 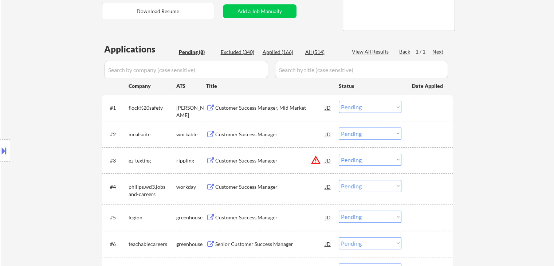 I want to click on div: ez-texting, so click(x=152, y=161).